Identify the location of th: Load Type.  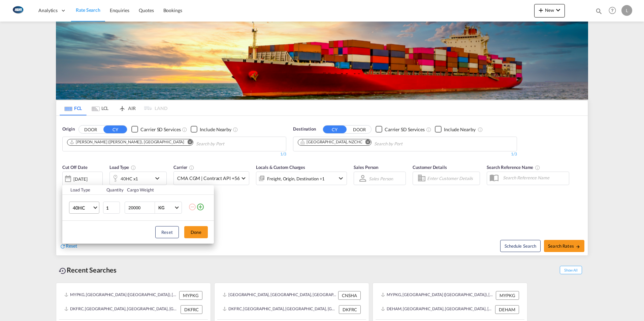
(82, 190).